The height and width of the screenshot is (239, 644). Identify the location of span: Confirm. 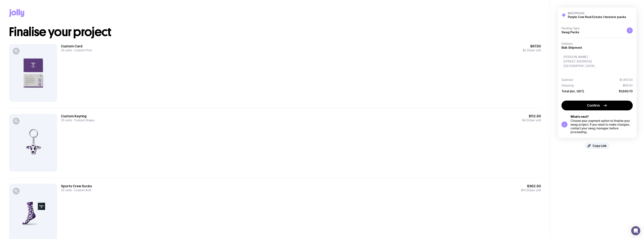
(594, 105).